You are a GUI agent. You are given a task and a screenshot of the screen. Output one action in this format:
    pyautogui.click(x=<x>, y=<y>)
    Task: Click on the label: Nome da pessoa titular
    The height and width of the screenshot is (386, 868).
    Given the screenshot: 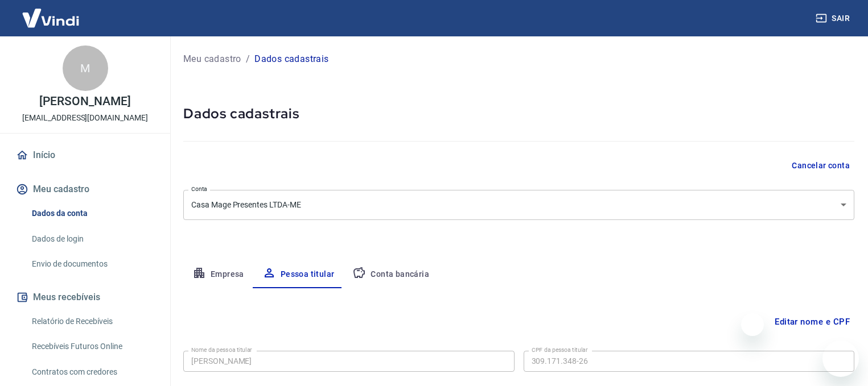 What is the action you would take?
    pyautogui.click(x=221, y=350)
    